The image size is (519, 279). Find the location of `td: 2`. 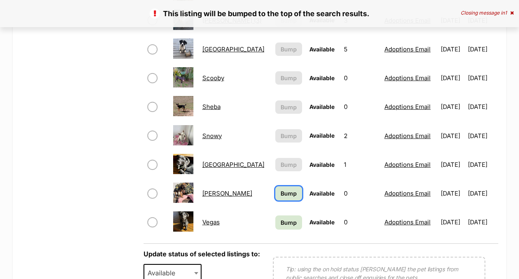

td: 2 is located at coordinates (361, 136).